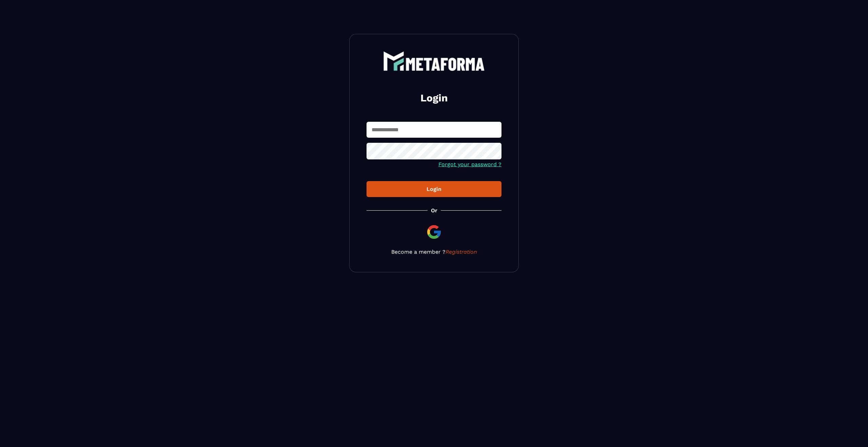  Describe the element at coordinates (434, 210) in the screenshot. I see `p: Or` at that location.